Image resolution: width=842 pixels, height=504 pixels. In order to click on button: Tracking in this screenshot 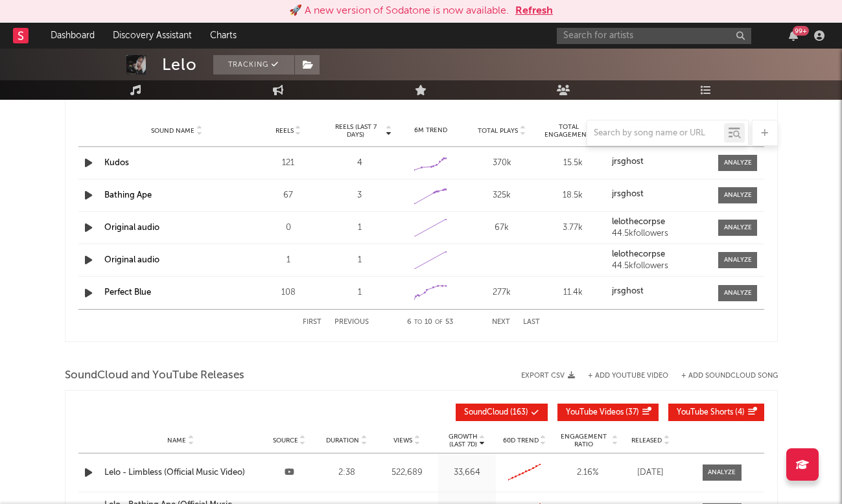, I will do `click(254, 64)`.